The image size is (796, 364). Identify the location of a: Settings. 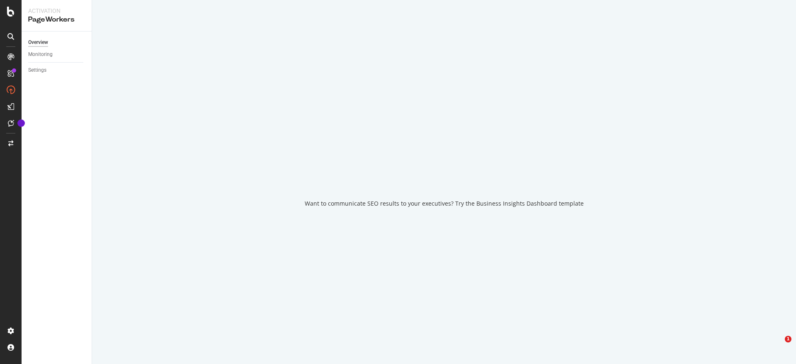
(57, 70).